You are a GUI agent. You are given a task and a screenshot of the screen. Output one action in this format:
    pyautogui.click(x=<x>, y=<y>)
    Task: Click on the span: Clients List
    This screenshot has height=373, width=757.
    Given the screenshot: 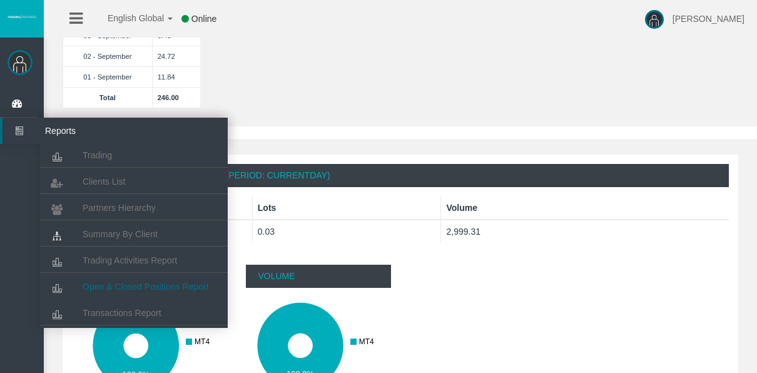 What is the action you would take?
    pyautogui.click(x=104, y=181)
    